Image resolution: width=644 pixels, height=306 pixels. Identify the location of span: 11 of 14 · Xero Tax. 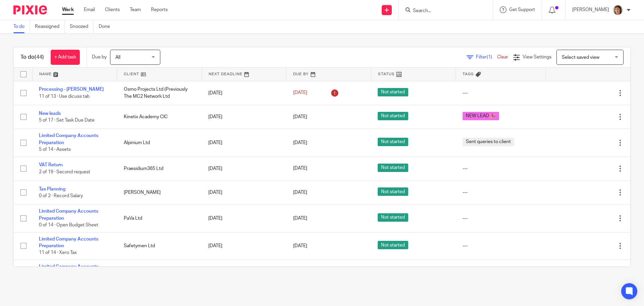
(58, 253).